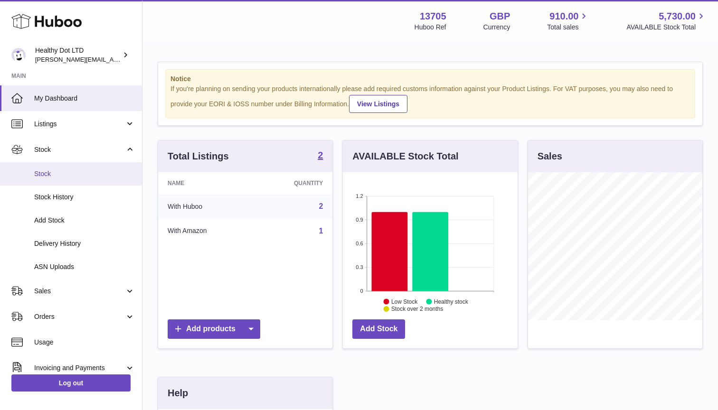 This screenshot has width=718, height=410. I want to click on div: If you're planning on sending your products internationally please add required customs informati..., so click(430, 99).